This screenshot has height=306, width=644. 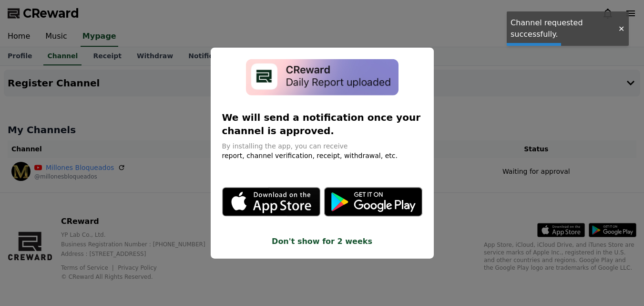 I want to click on p: We will send a notification once your channel is approved., so click(x=323, y=124).